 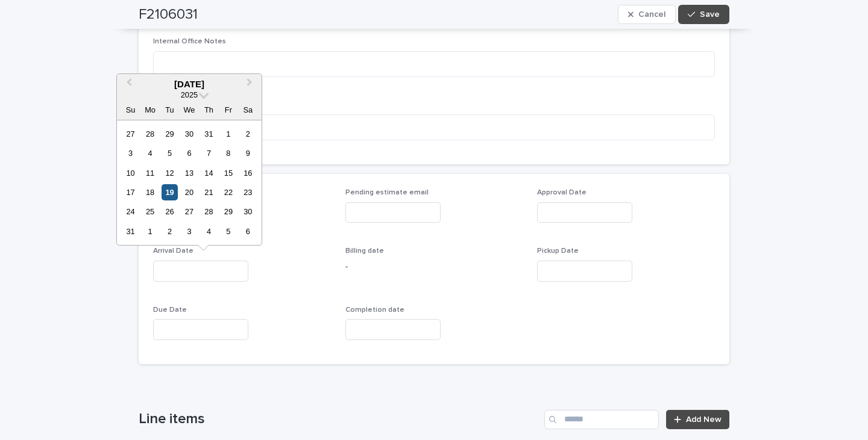 I want to click on div: Choose Friday, September 5th, 2025, so click(x=228, y=231).